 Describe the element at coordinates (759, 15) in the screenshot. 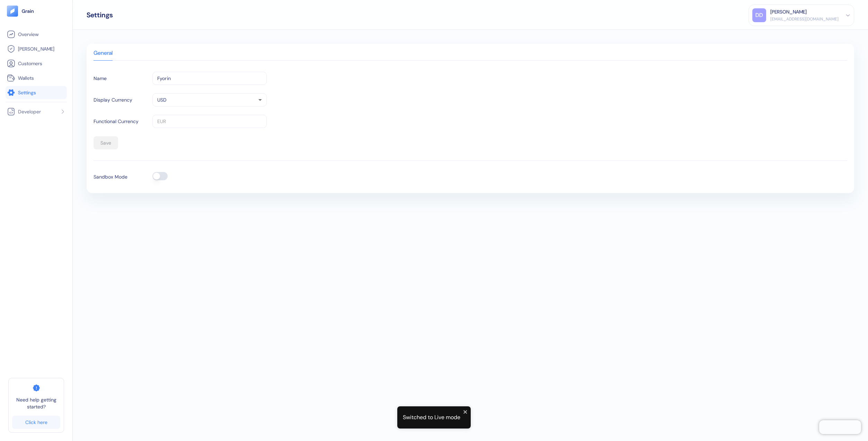

I see `div: DD` at that location.